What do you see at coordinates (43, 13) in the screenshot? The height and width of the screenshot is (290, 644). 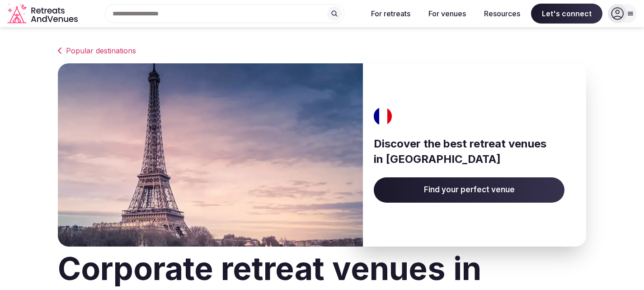 I see `svg: Retreats and Venues company logo` at bounding box center [43, 13].